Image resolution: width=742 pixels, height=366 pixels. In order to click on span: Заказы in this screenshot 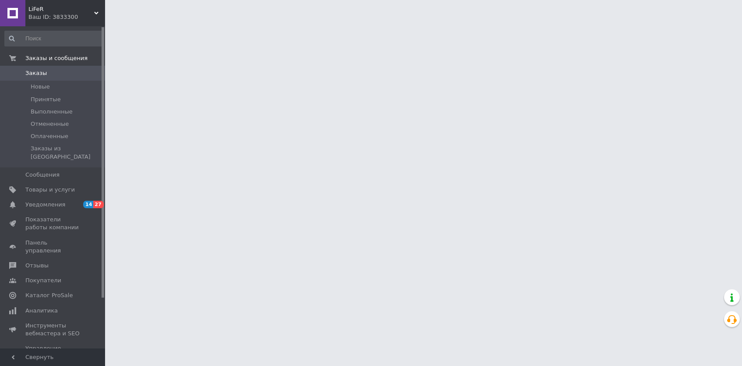, I will do `click(36, 73)`.